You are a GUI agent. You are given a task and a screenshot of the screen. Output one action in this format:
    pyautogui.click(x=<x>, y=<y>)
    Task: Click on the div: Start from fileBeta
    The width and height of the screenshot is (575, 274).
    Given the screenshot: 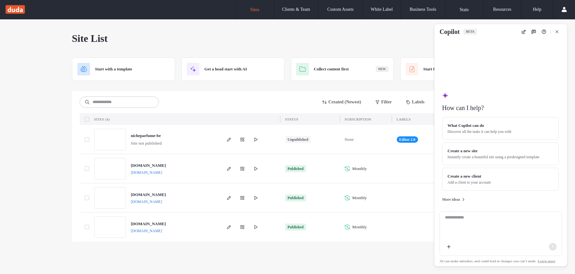 What is the action you would take?
    pyautogui.click(x=452, y=69)
    